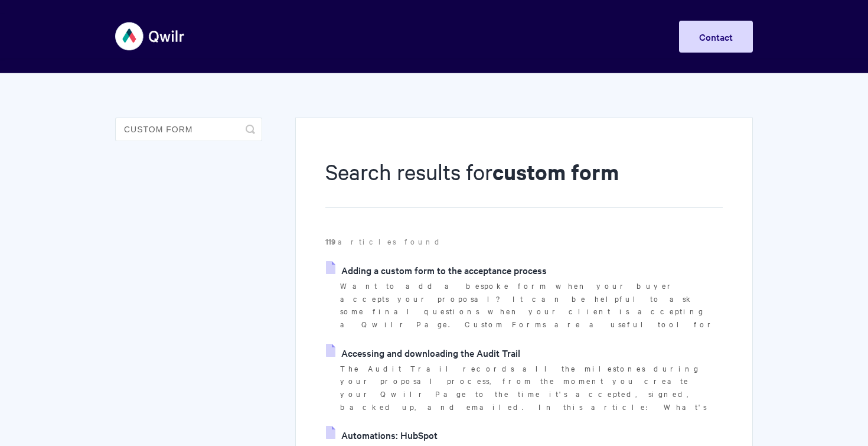 Image resolution: width=868 pixels, height=446 pixels. I want to click on strong: 119, so click(331, 241).